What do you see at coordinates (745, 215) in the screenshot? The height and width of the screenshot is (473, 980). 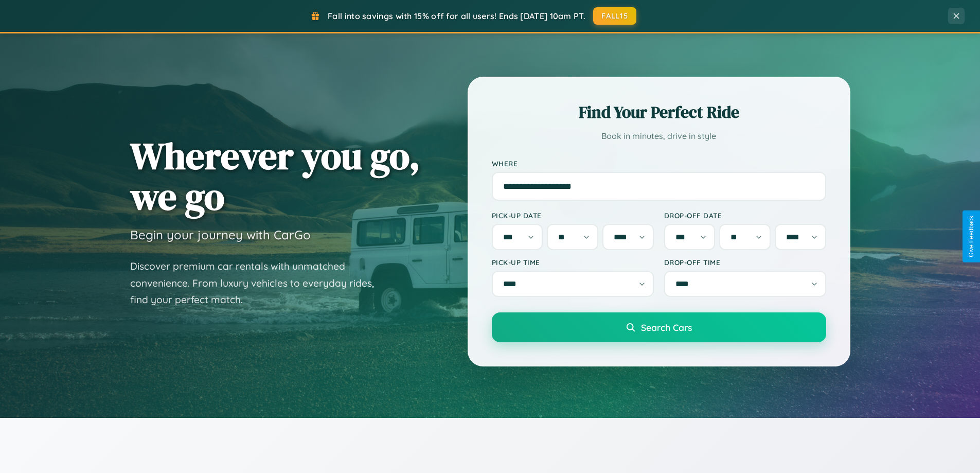 I see `label: Drop-off Date` at bounding box center [745, 215].